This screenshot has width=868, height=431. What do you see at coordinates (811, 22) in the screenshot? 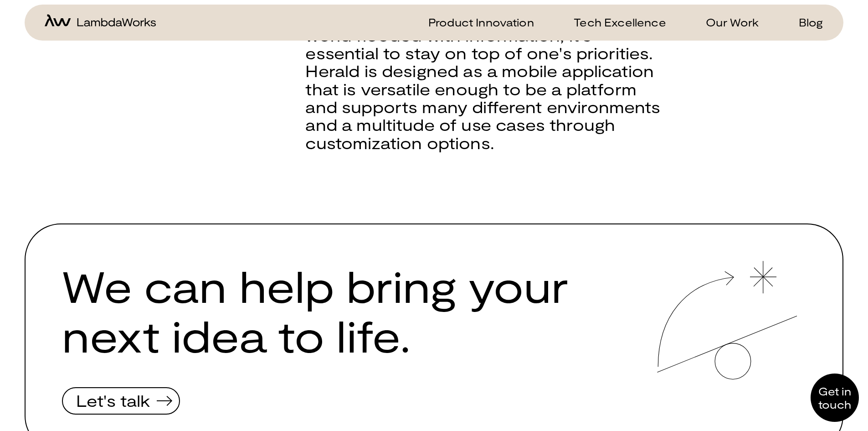
I see `p: Blog` at bounding box center [811, 22].